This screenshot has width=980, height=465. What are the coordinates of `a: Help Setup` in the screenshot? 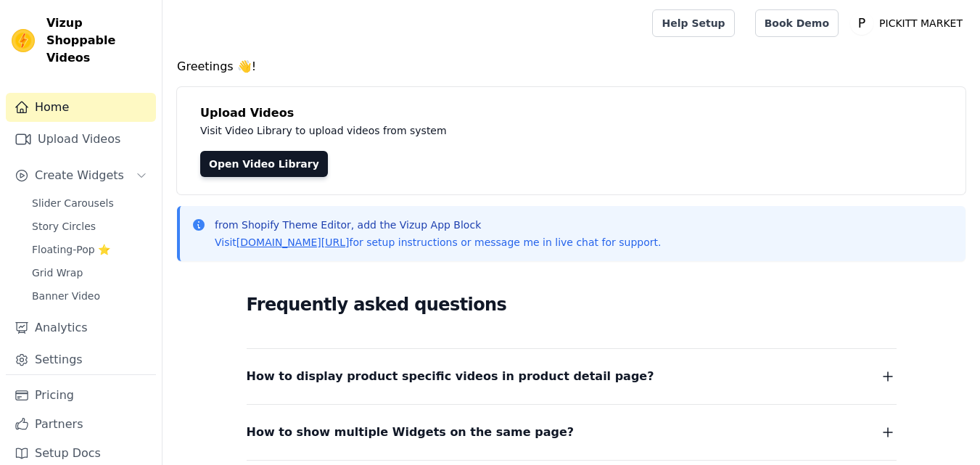 It's located at (693, 23).